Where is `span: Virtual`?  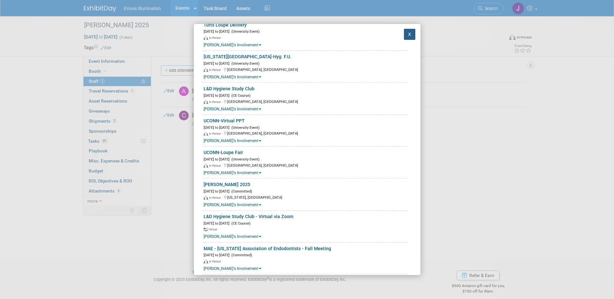
span: Virtual is located at coordinates (214, 229).